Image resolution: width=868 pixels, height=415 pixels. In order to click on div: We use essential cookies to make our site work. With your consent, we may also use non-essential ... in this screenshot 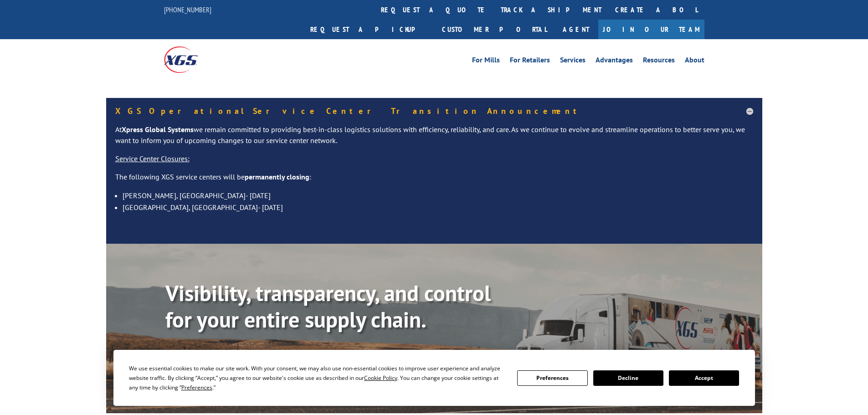, I will do `click(317, 378)`.